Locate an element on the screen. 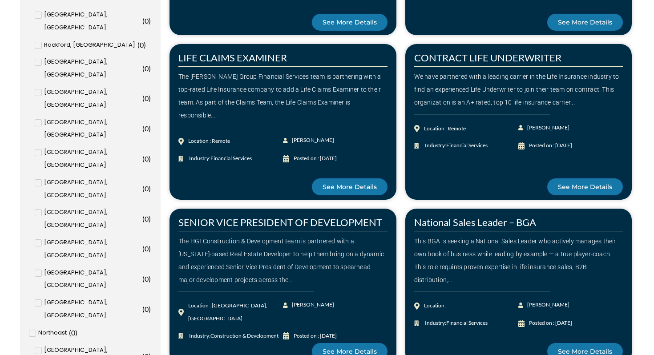 The width and height of the screenshot is (654, 355). a: Industry:Construction & Development is located at coordinates (231, 336).